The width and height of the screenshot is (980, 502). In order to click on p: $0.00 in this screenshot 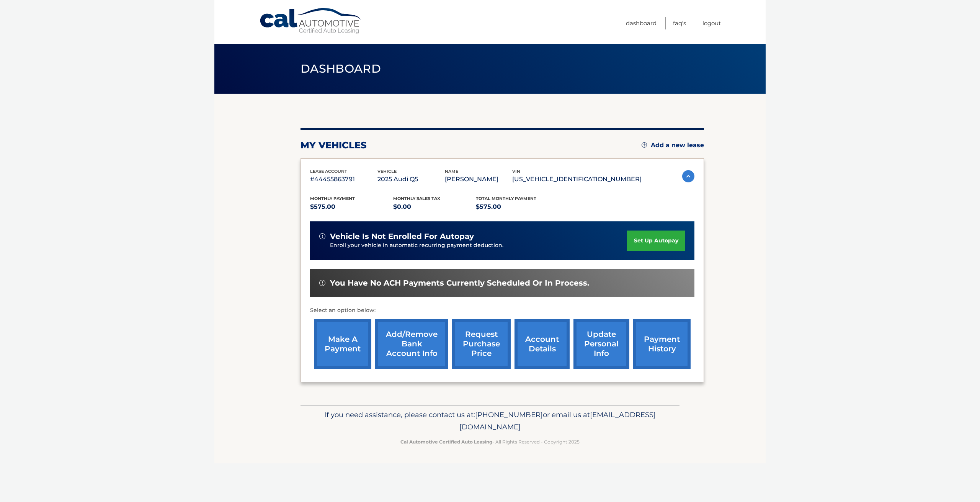, I will do `click(434, 207)`.